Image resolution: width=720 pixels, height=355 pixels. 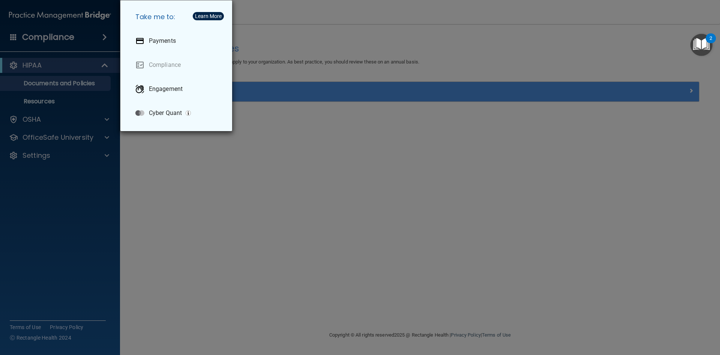 What do you see at coordinates (711, 43) in the screenshot?
I see `div: 2` at bounding box center [711, 43].